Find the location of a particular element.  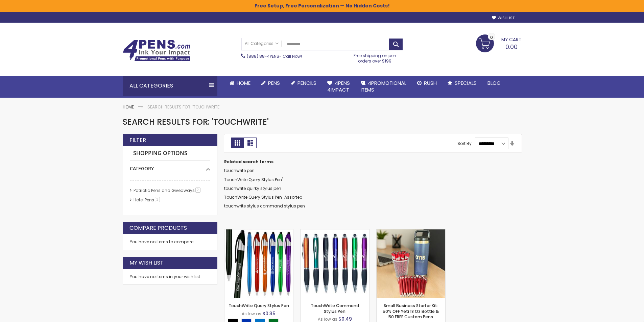

span: 2 is located at coordinates (198, 190).